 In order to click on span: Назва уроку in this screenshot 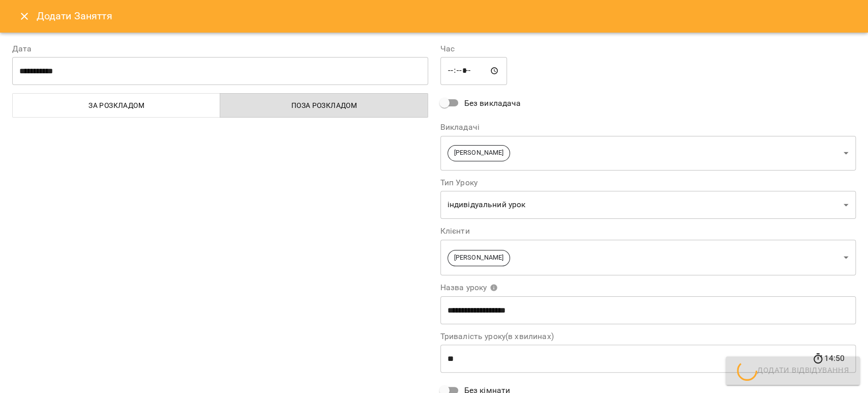, I will do `click(469, 287)`.